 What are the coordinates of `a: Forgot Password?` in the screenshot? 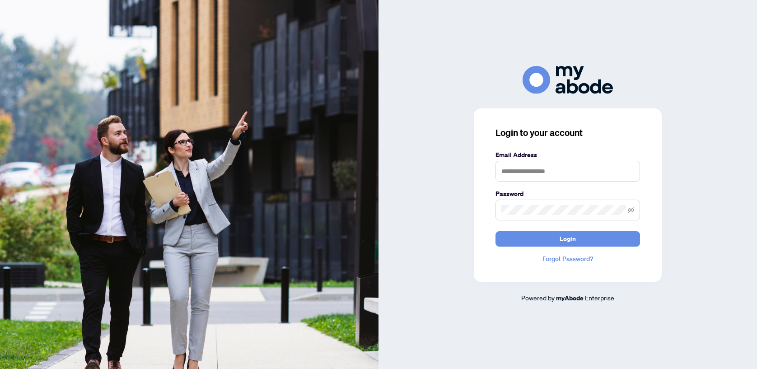 It's located at (567, 259).